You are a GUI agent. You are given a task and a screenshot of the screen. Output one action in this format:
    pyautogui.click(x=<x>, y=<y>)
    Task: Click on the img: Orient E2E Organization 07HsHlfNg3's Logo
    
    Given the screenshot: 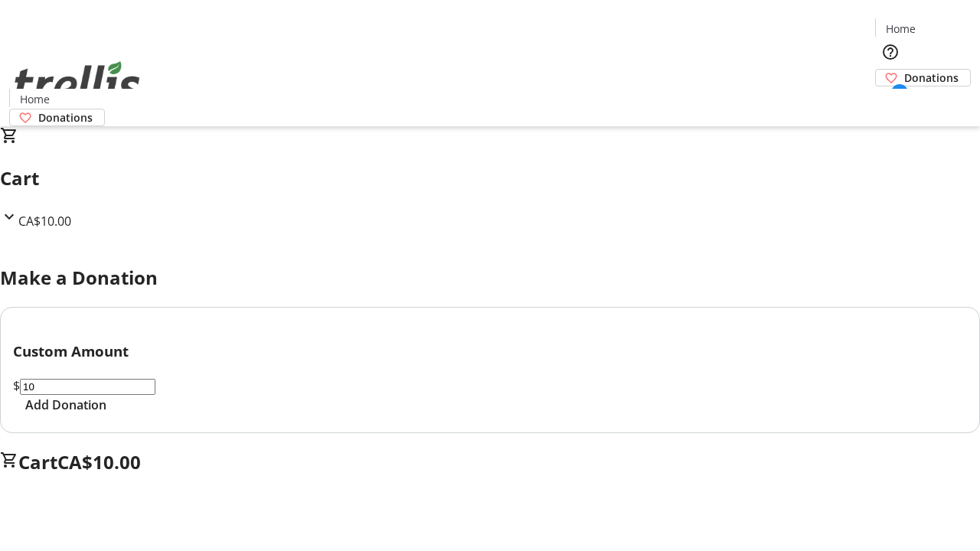 What is the action you would take?
    pyautogui.click(x=78, y=82)
    